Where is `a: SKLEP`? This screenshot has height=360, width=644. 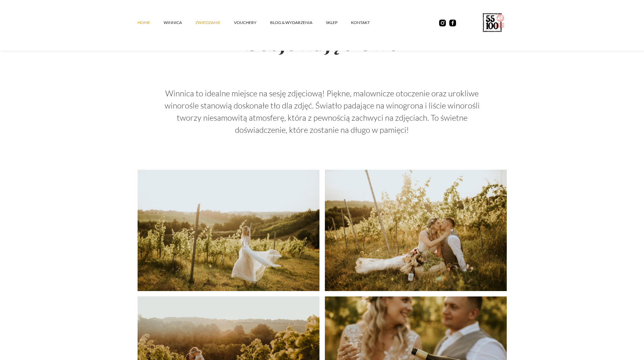
a: SKLEP is located at coordinates (338, 23).